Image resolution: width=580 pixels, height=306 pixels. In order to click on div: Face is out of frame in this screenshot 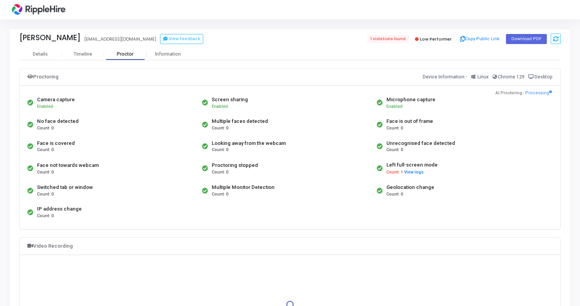, I will do `click(410, 121)`.